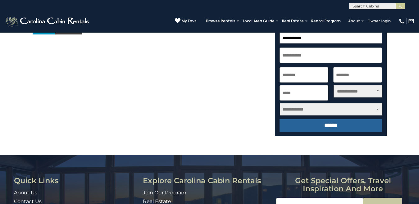 This screenshot has width=419, height=204. Describe the element at coordinates (220, 21) in the screenshot. I see `a: Browse Rentals` at that location.